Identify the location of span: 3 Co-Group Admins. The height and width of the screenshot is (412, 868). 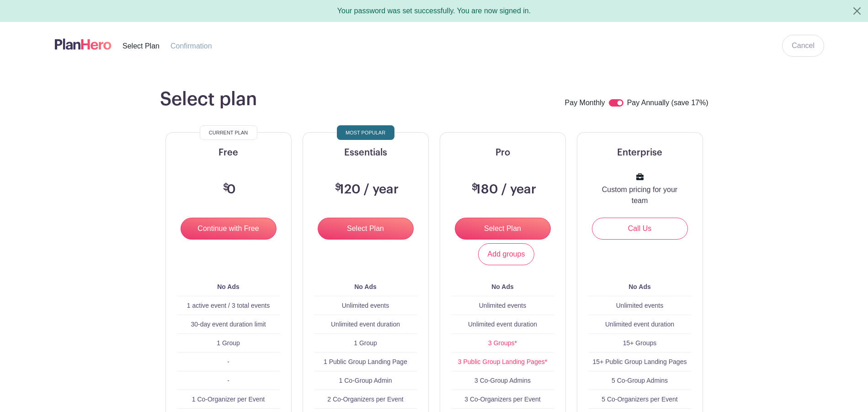
(502, 380).